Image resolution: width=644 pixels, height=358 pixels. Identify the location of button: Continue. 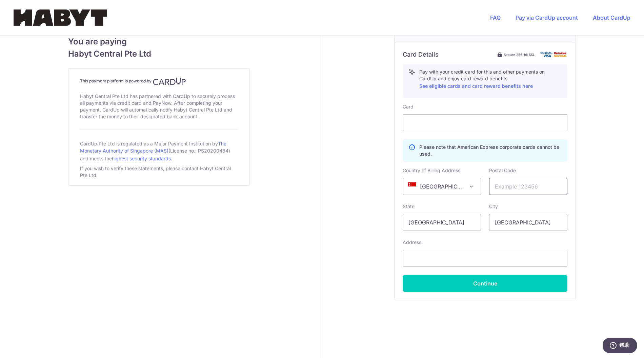
(485, 283).